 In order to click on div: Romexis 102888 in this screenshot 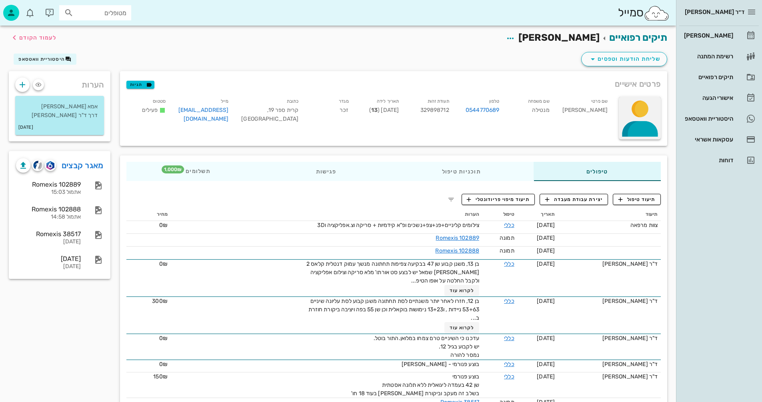, I will do `click(48, 209)`.